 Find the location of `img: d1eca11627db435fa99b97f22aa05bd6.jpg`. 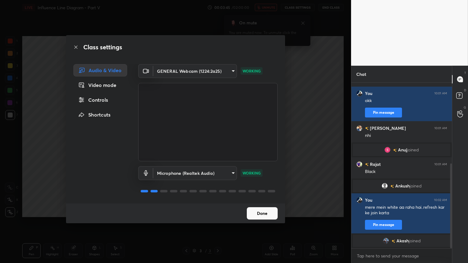

img: d1eca11627db435fa99b97f22aa05bd6.jpg is located at coordinates (386, 241).